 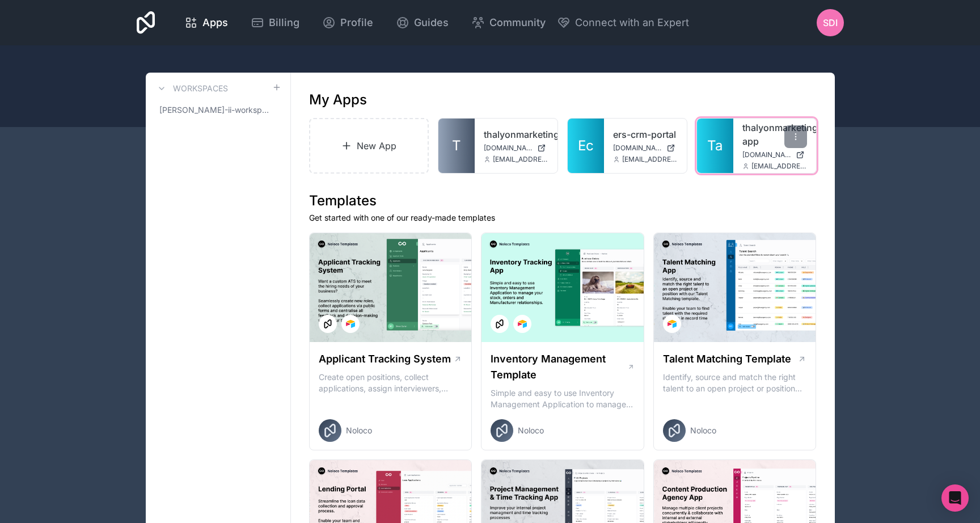 What do you see at coordinates (391, 383) in the screenshot?
I see `p: Create open positions, collect applications, assign interviewers, centralise candidate feedback a...` at bounding box center [391, 383].